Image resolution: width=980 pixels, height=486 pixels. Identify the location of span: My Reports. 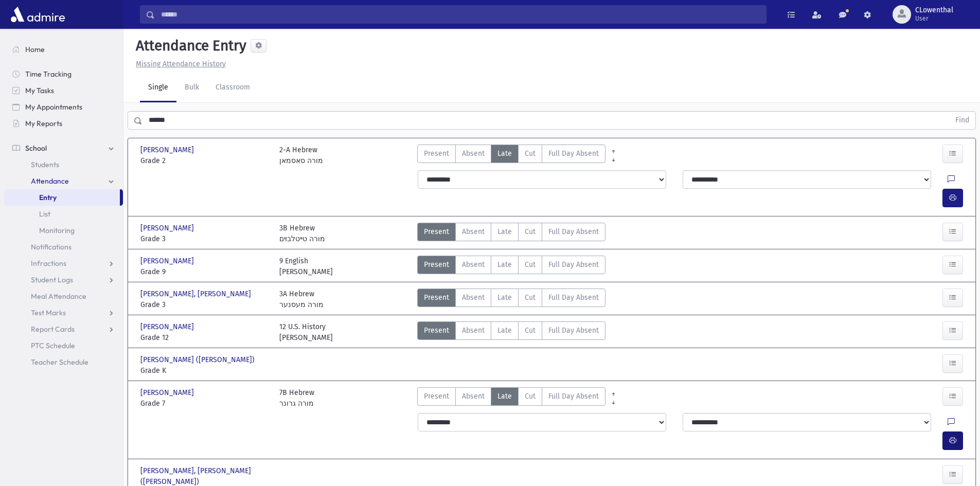
(43, 123).